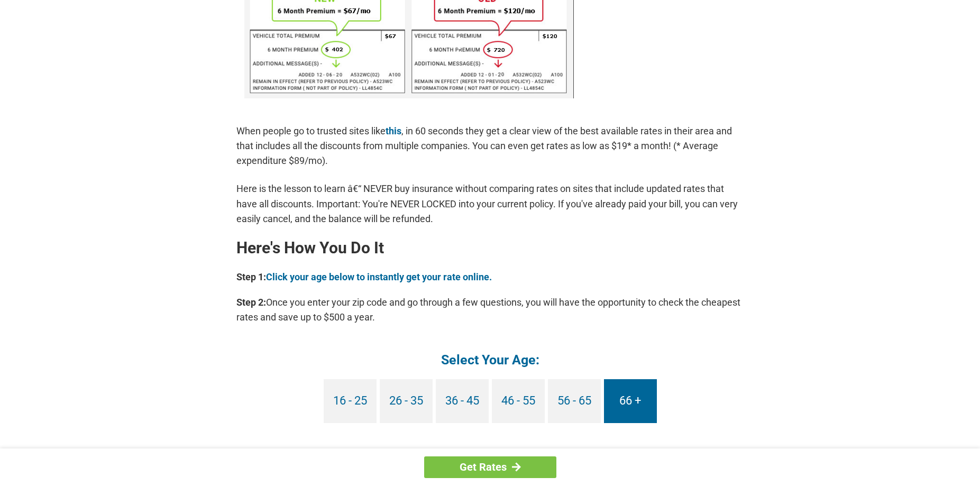 This screenshot has height=486, width=980. Describe the element at coordinates (378, 276) in the screenshot. I see `a: Click your age below to instantly get your rate online.` at that location.